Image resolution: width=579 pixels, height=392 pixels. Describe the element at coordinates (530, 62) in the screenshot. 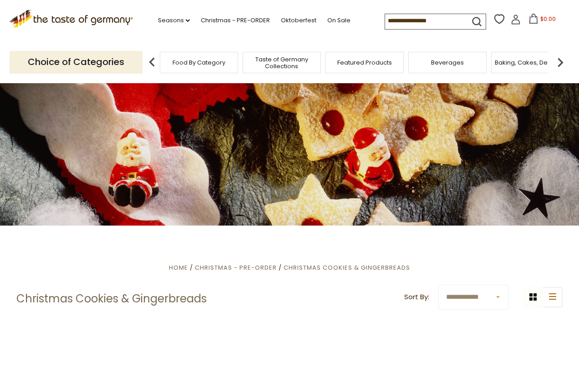

I see `a: Baking, Cakes, Desserts` at that location.